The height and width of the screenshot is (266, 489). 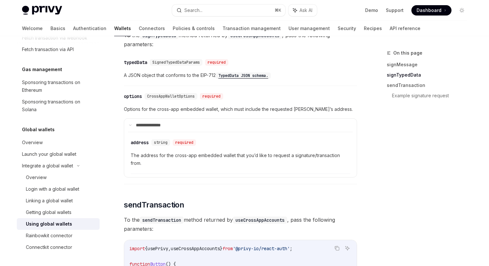 I want to click on span: Dashboard, so click(x=429, y=10).